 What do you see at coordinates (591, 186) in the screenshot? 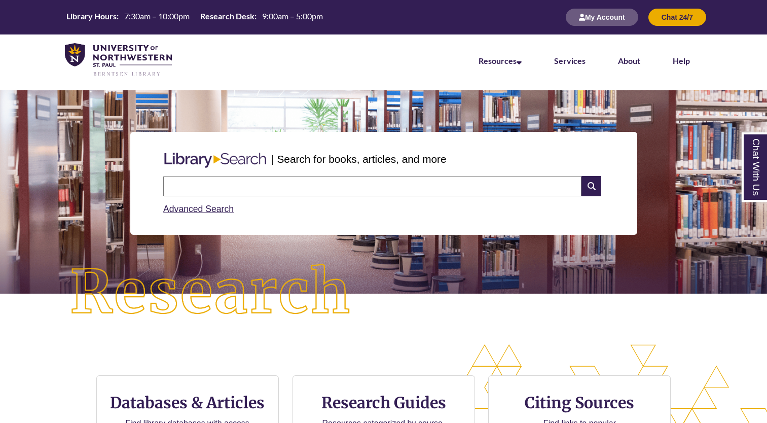
I see `i: Search` at bounding box center [591, 186].